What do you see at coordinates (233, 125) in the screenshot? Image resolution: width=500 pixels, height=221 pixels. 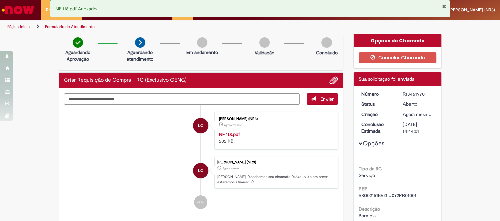 I see `time: 29/08/2025 11:43:38` at bounding box center [233, 125].